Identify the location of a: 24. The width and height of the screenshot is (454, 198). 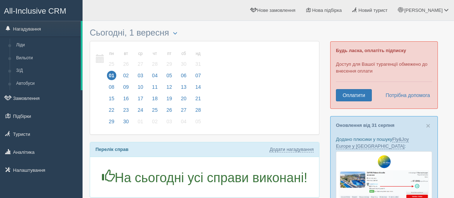
(140, 112).